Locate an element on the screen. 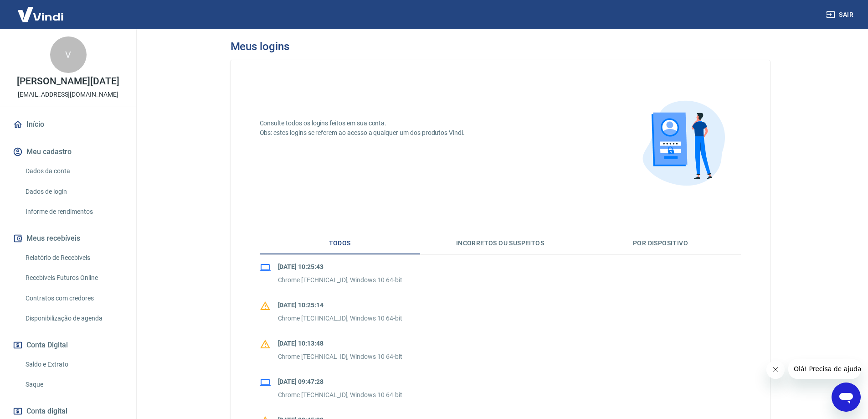  button: Meu cadastro is located at coordinates (68, 152).